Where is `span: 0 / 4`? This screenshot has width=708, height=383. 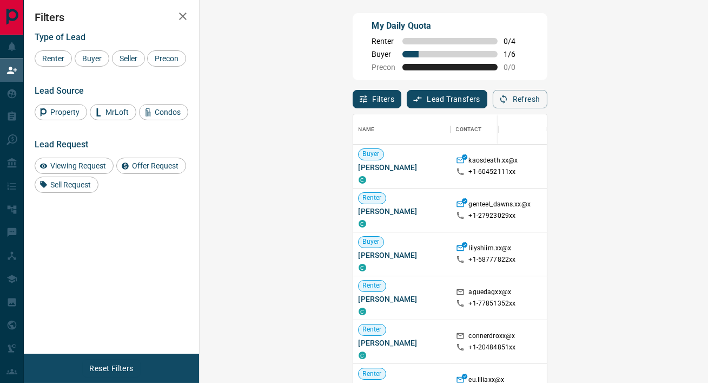
span: 0 / 4 is located at coordinates (516, 41).